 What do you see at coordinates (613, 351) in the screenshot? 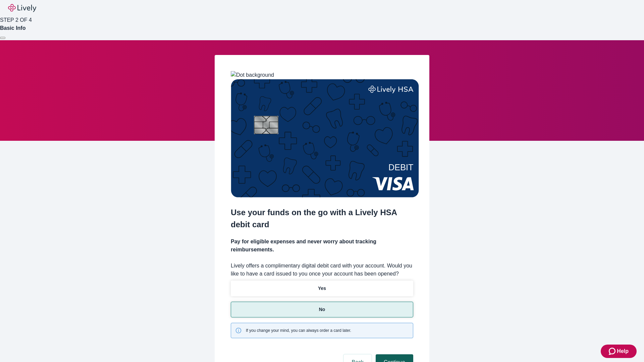
I see `svg: Zendesk support icon` at bounding box center [613, 351].